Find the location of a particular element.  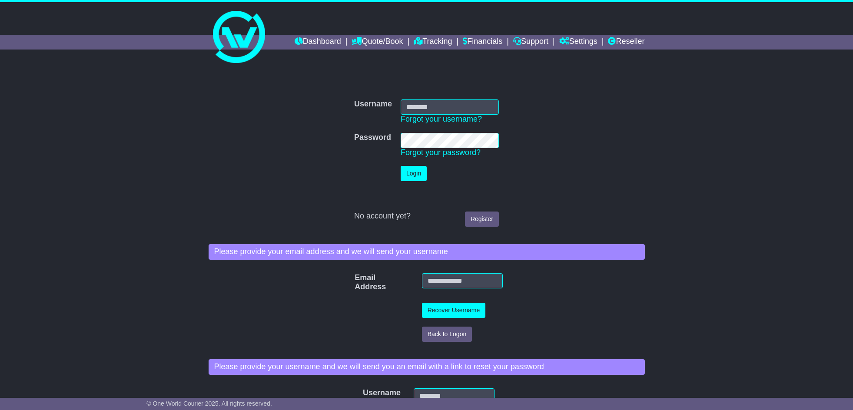

a: Quote/Book is located at coordinates (377, 42).